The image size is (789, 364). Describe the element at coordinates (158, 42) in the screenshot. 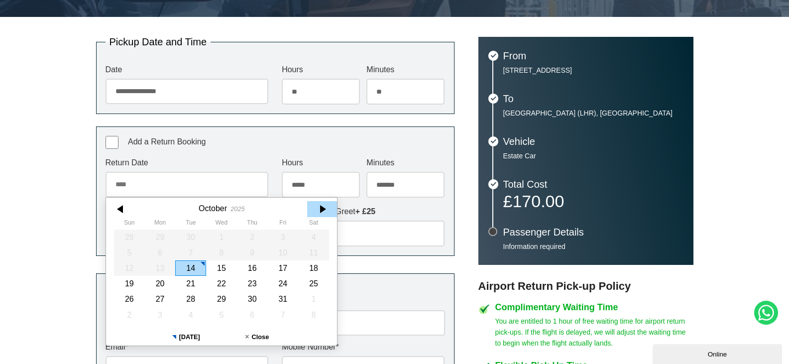

I see `legend: Pickup Date and Time` at that location.